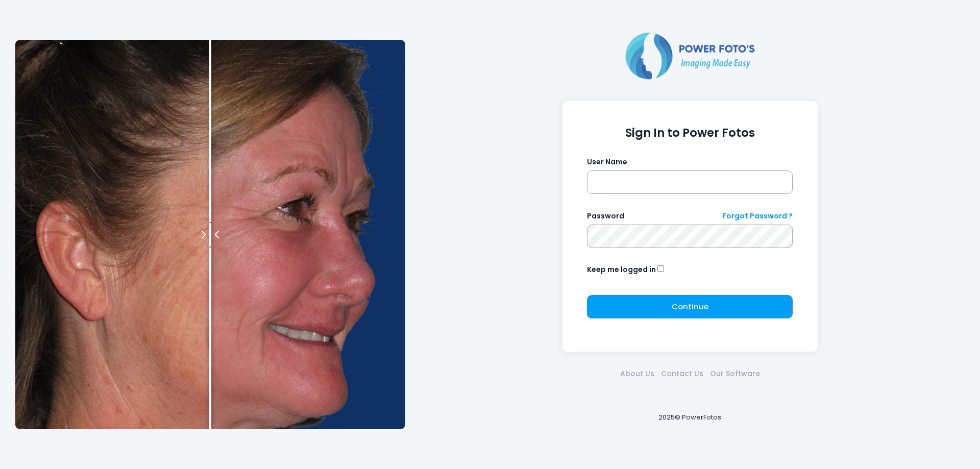 This screenshot has width=980, height=469. Describe the element at coordinates (690, 133) in the screenshot. I see `h1: Sign In to Power Fotos` at that location.